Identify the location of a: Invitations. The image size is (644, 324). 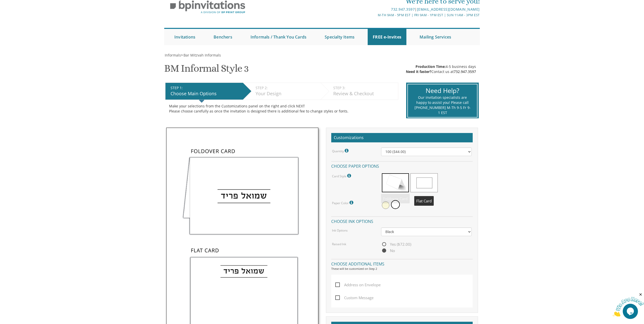
(185, 37).